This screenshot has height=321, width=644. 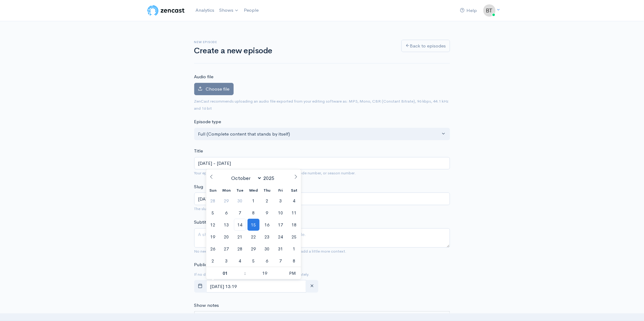 What do you see at coordinates (240, 190) in the screenshot?
I see `span: Tue` at bounding box center [240, 190].